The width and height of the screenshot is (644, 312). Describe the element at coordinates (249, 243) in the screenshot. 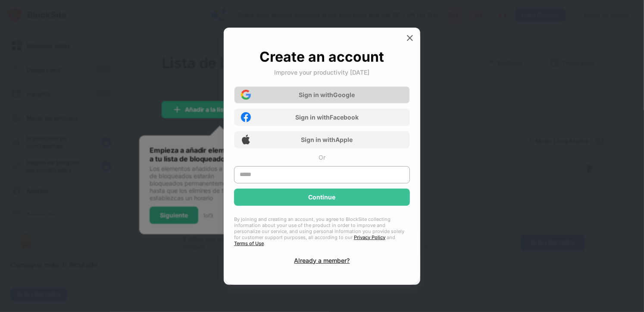

I see `a: Terms of Use` at that location.